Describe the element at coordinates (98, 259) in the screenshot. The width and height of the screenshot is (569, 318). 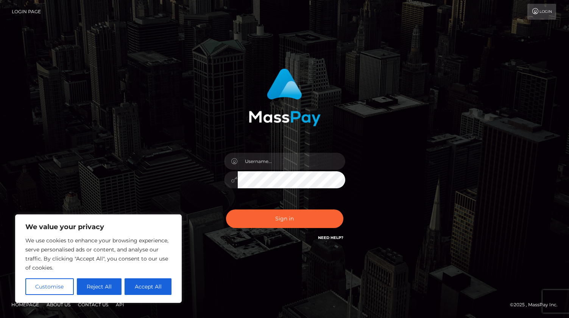
I see `div: We value your privacy` at that location.